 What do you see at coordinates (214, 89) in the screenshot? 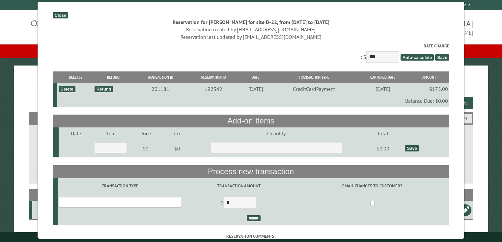
I see `td: 192342` at bounding box center [214, 89].